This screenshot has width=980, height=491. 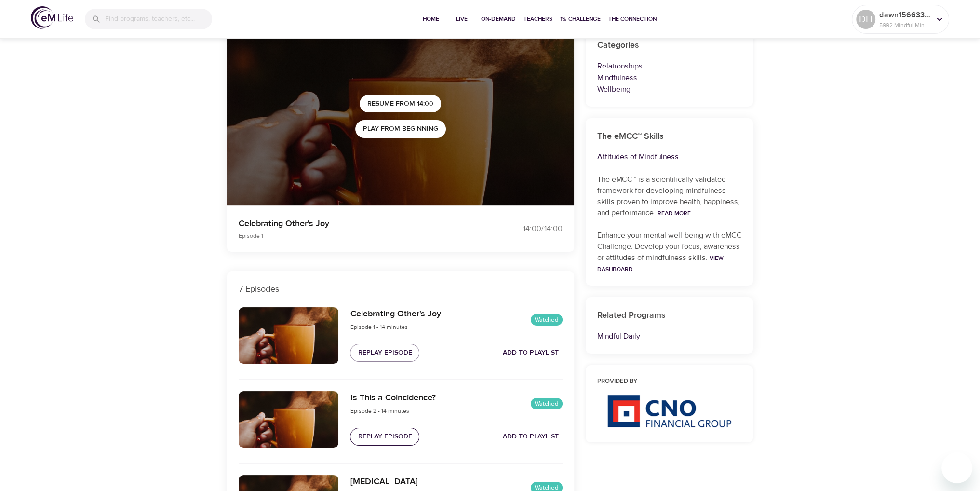 I want to click on h6: Provided by, so click(x=670, y=382).